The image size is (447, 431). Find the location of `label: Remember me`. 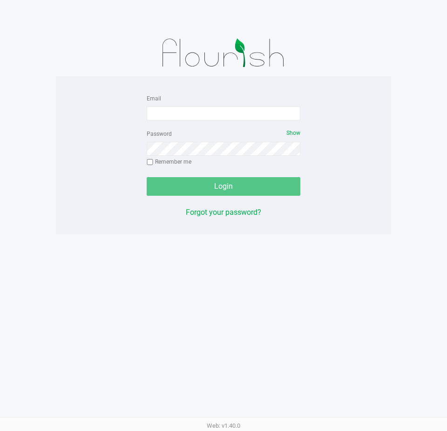

label: Remember me is located at coordinates (169, 162).